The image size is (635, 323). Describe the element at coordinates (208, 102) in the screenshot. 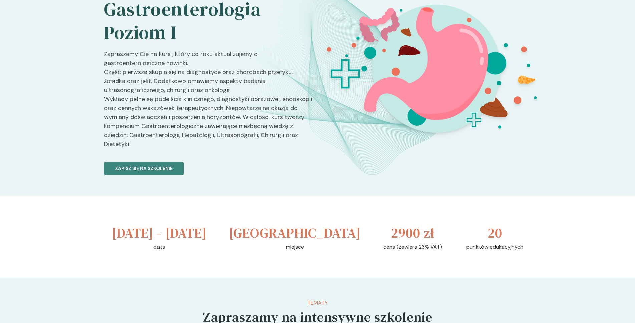

I see `p: Zapraszamy Cię na kurs , który co roku aktualizujemy o gastroenterologiczne nowinki. Część pierws...` at that location.